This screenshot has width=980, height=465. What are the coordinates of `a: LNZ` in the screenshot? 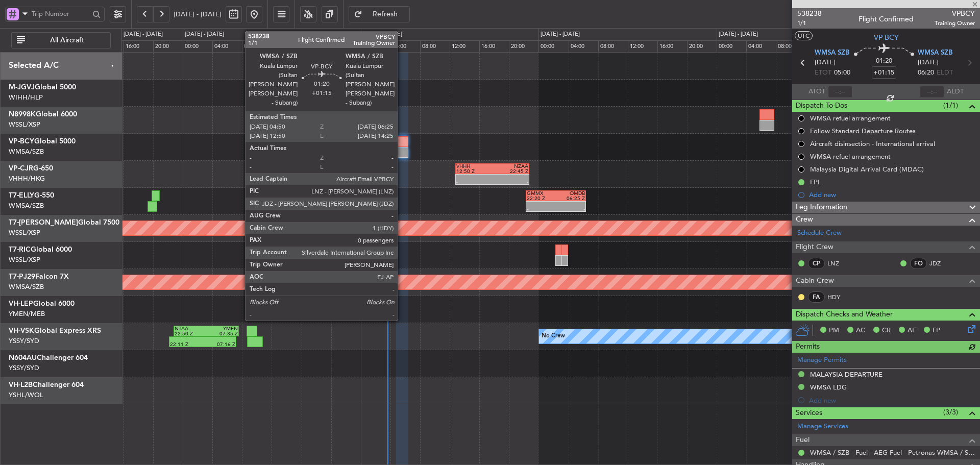 It's located at (839, 263).